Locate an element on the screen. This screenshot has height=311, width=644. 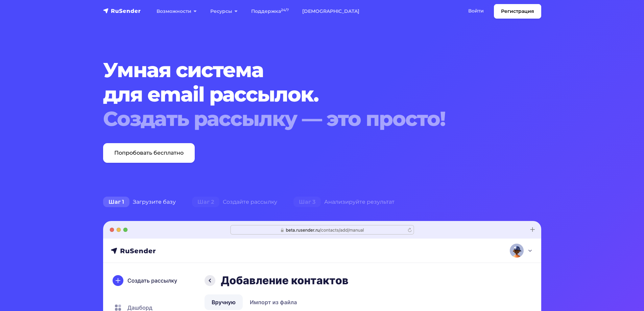
a: Возможности is located at coordinates (177, 11).